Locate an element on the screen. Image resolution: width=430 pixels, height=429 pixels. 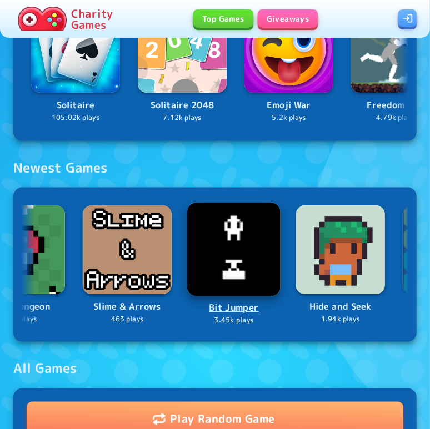
a: LogoSlime & Arrows463 plays is located at coordinates (127, 265).